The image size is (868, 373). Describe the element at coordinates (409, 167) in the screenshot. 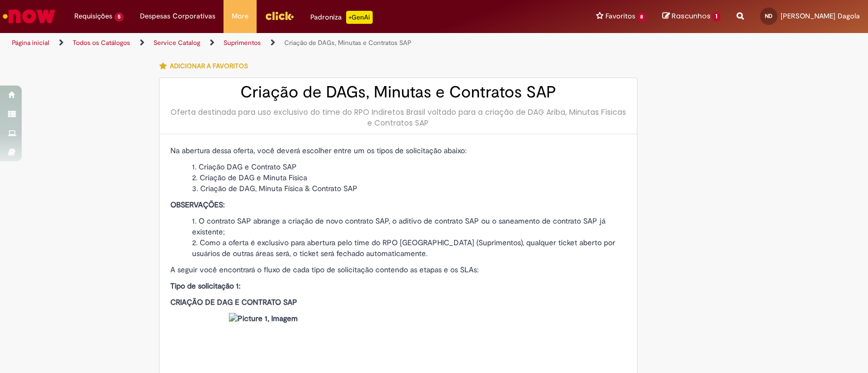

I see `li: Criação DAG e Contrato SAP` at that location.